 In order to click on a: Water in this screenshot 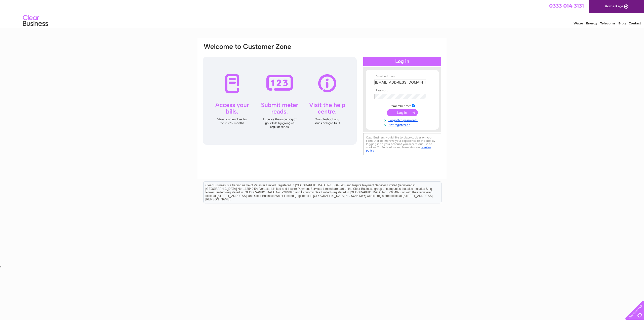, I will do `click(579, 23)`.